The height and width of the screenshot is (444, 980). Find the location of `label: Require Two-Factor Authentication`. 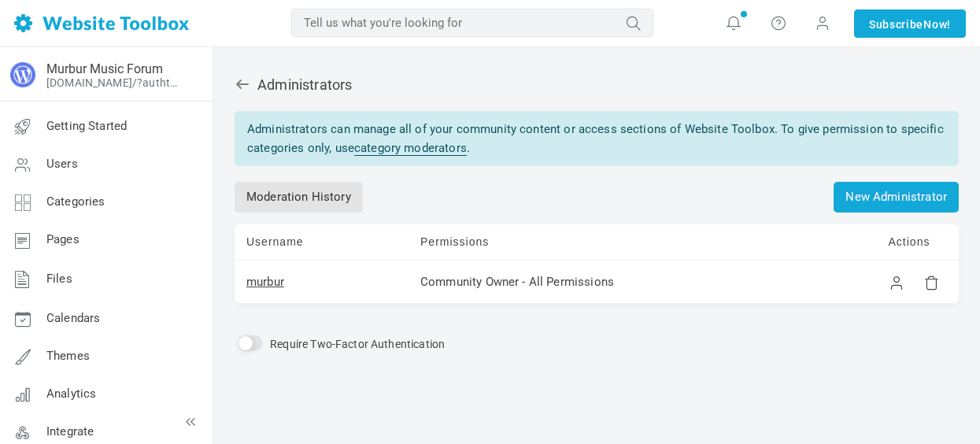

label: Require Two-Factor Authentication is located at coordinates (357, 344).